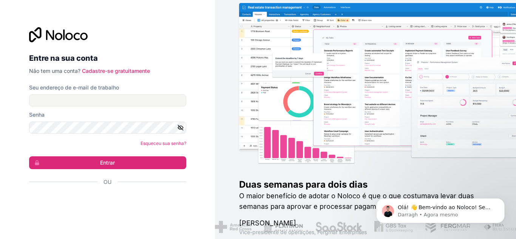  What do you see at coordinates (364, 201) in the screenshot?
I see `font: O maior benefício de adotar o Noloco é que o que costumava levar duas semanas para aprovar e proc...` at bounding box center [364, 201].